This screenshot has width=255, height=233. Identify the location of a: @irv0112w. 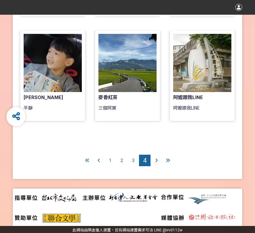
(173, 230).